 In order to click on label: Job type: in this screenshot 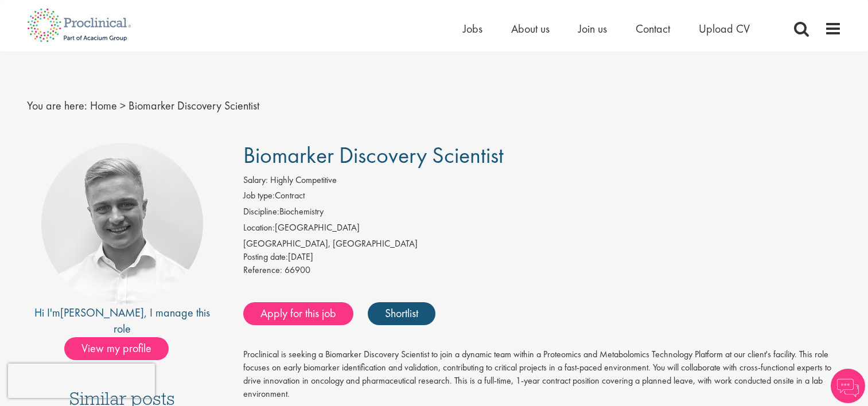, I will do `click(259, 196)`.